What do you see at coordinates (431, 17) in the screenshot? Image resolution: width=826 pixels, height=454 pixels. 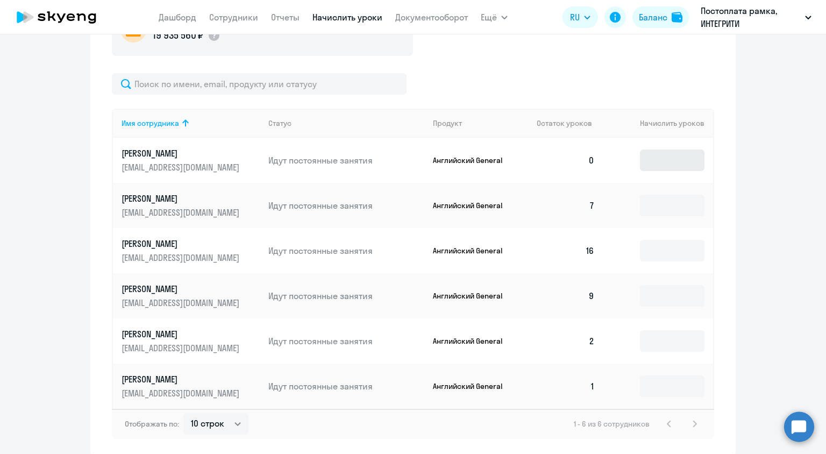 I see `a: Документооборот` at bounding box center [431, 17].